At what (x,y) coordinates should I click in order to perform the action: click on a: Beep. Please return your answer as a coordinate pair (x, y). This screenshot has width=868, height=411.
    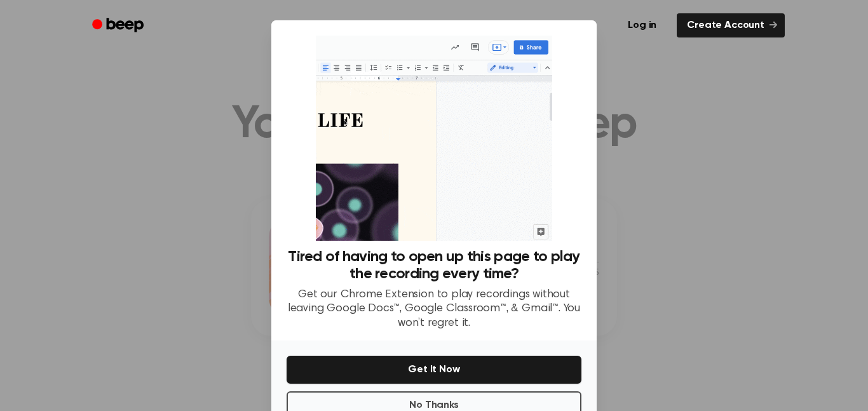
    Looking at the image, I should click on (119, 25).